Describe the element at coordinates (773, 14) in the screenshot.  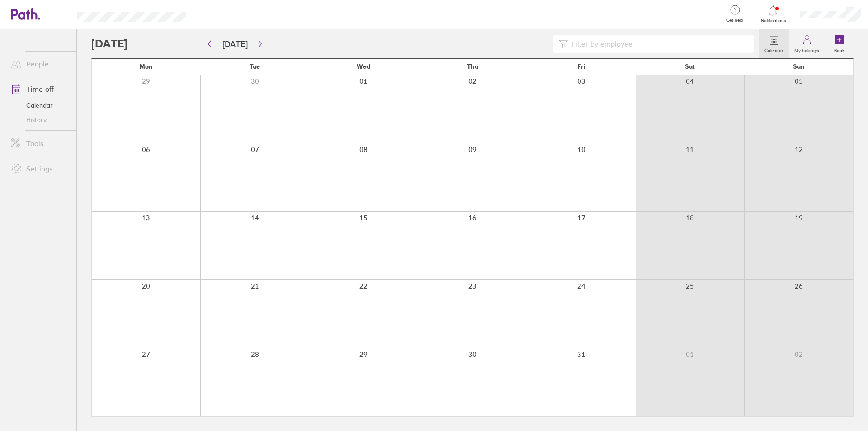
I see `a: Notifications` at that location.